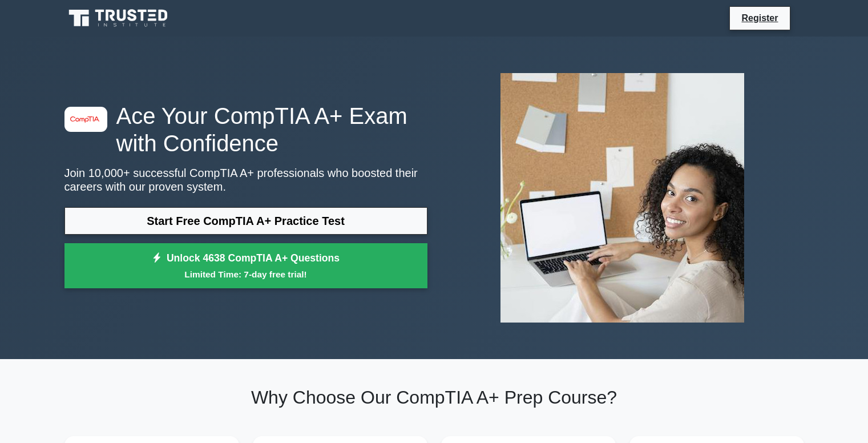 This screenshot has height=443, width=868. I want to click on h2: Why Choose Our CompTIA A+ Prep Course?, so click(434, 397).